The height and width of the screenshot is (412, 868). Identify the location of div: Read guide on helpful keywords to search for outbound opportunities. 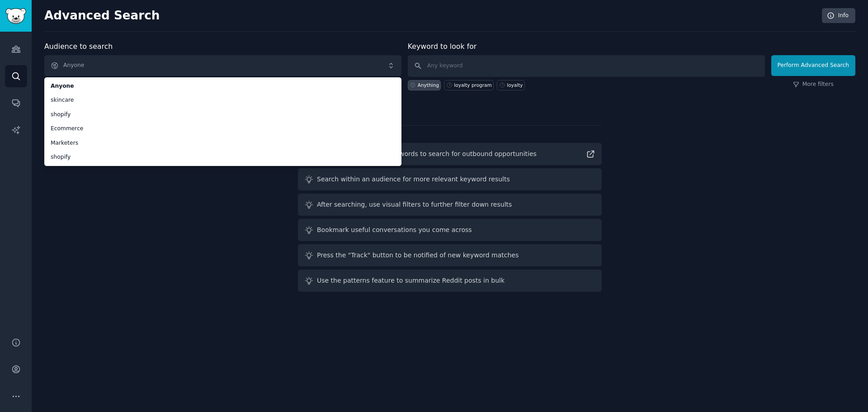
(427, 154).